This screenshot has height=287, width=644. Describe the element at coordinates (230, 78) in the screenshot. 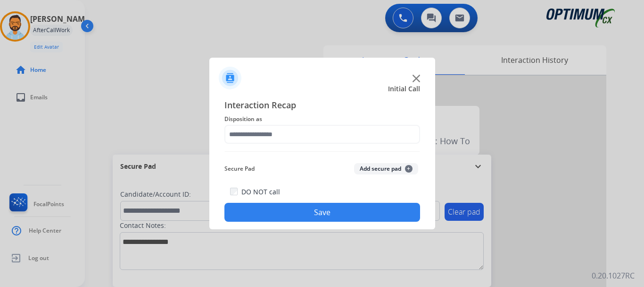

I see `img: contactIcon` at that location.